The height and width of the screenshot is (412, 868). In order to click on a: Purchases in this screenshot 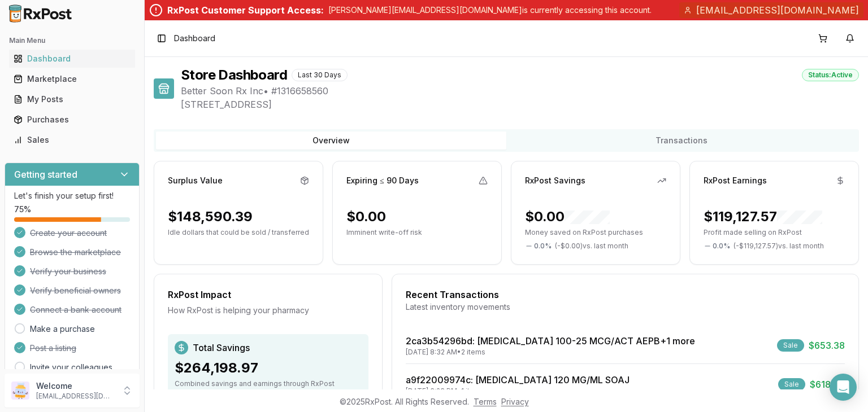, I will do `click(72, 119)`.